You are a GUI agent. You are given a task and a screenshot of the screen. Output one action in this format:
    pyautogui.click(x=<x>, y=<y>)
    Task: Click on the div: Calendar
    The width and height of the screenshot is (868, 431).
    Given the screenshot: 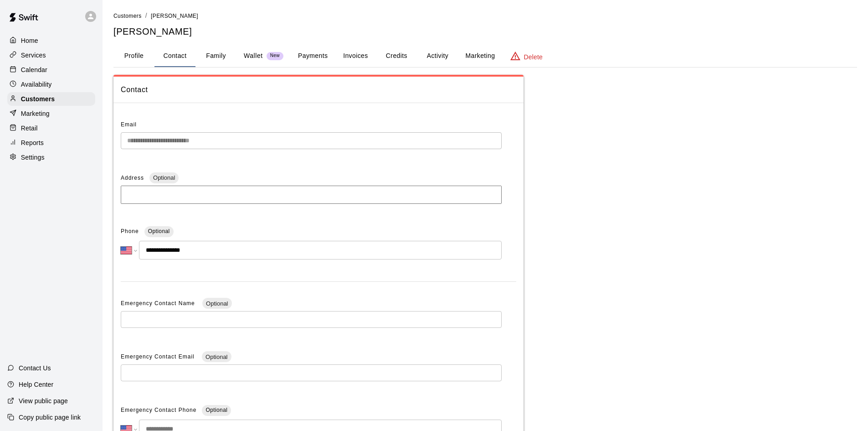 What is the action you would take?
    pyautogui.click(x=51, y=70)
    